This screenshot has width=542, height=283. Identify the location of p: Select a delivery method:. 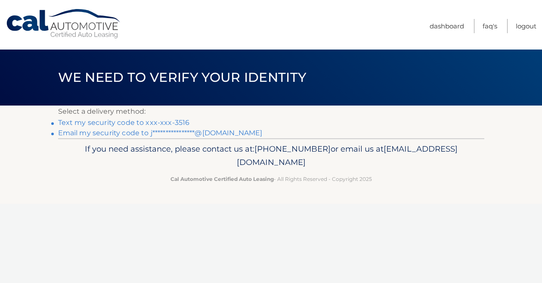
(271, 112).